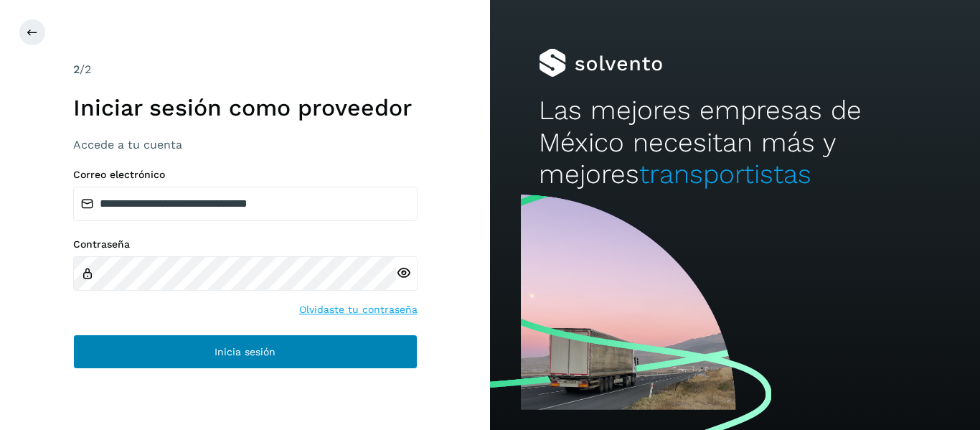  What do you see at coordinates (245, 108) in the screenshot?
I see `h1: Iniciar sesión como proveedor` at bounding box center [245, 108].